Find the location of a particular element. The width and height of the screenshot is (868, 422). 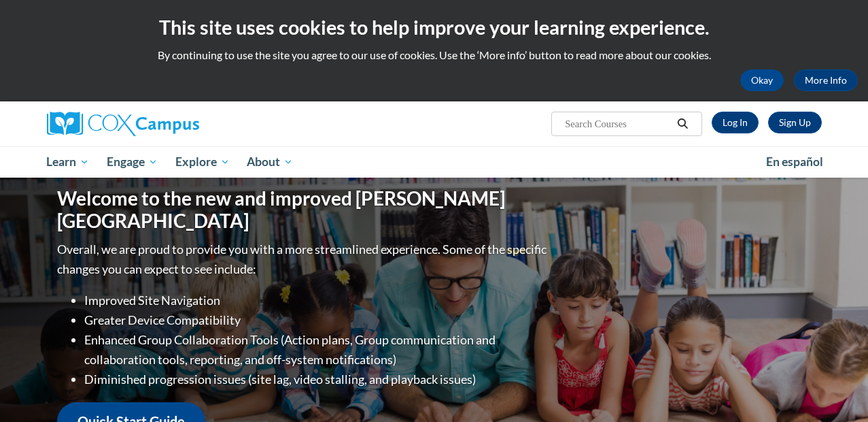

a: Log In is located at coordinates (735, 123).